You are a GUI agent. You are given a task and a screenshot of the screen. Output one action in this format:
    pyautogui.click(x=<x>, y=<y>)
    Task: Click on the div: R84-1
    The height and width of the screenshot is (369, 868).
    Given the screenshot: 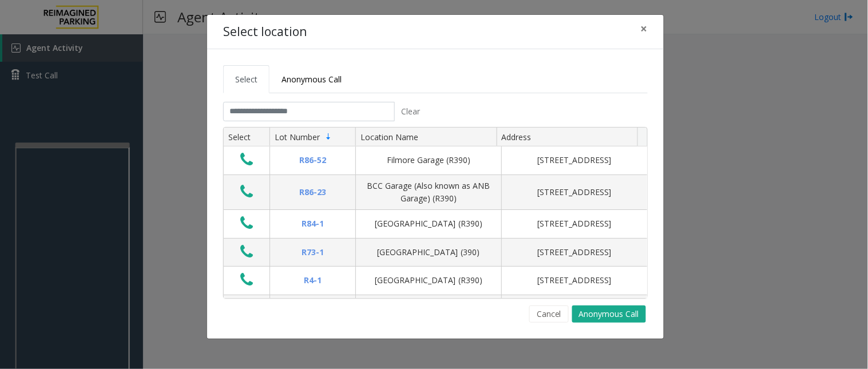 What is the action you would take?
    pyautogui.click(x=313, y=223)
    